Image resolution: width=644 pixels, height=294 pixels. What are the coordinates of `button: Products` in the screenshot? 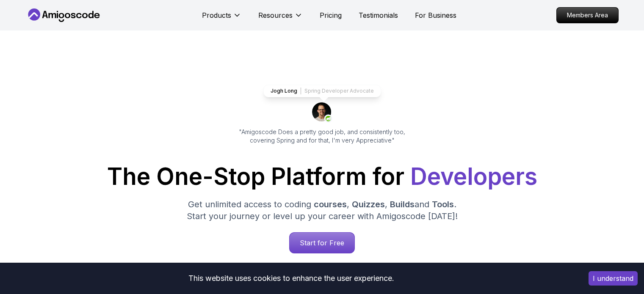 It's located at (222, 19).